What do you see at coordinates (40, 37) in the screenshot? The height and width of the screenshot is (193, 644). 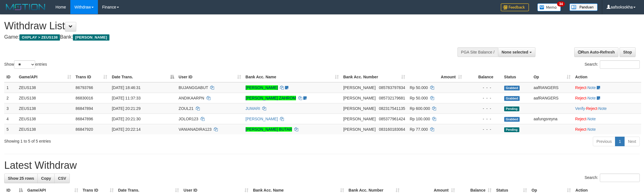 I see `span: OXPLAY > ZEUS138` at bounding box center [40, 37].